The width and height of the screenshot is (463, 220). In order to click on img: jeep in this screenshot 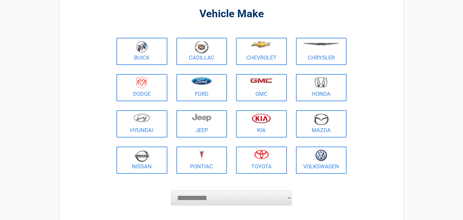, I will do `click(202, 118)`.